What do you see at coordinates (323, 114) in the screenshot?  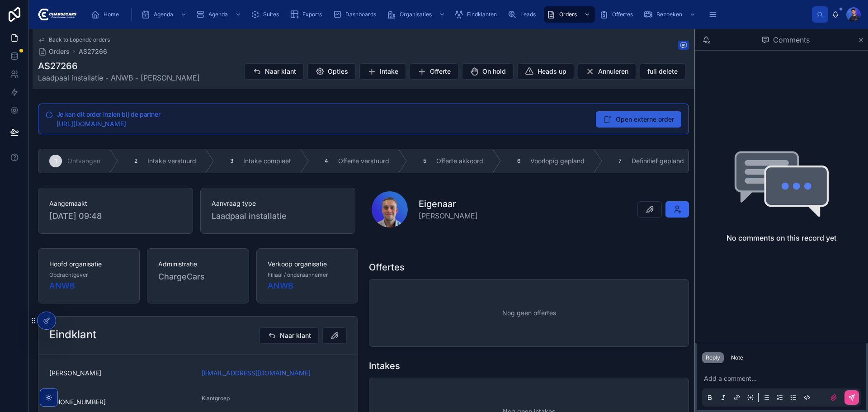 I see `h5: Je kan dit order inzien bij de partner` at bounding box center [323, 114].